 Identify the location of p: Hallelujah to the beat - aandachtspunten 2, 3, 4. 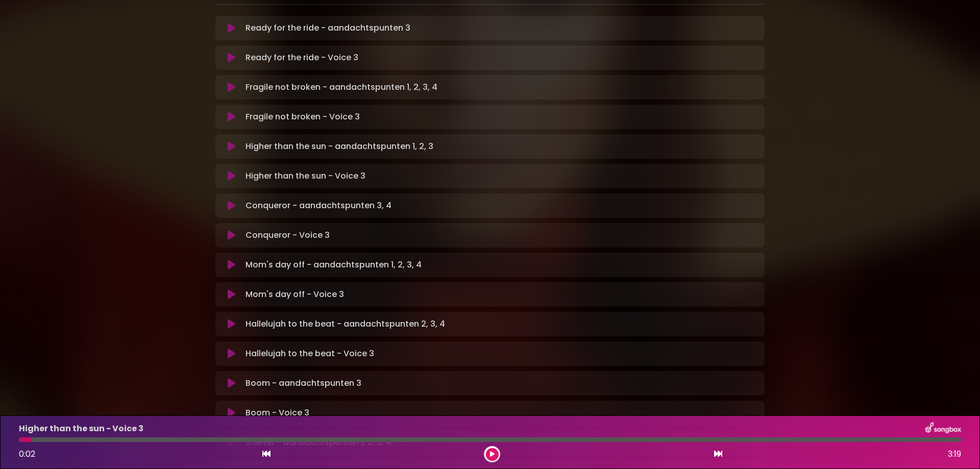
(345, 324).